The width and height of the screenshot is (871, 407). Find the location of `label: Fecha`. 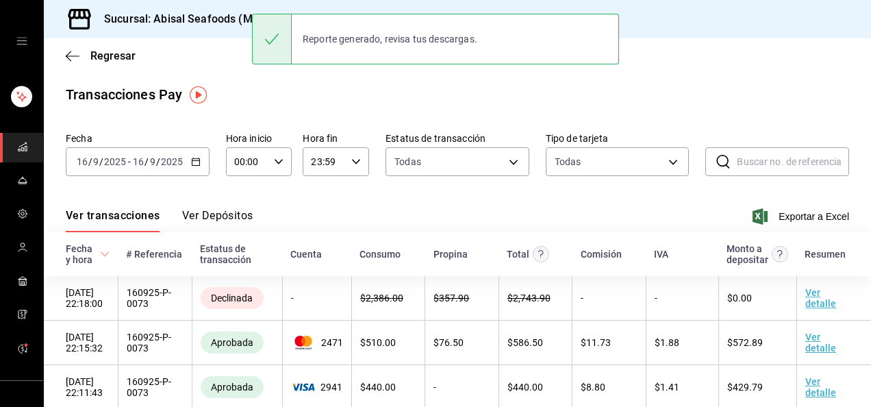

label: Fecha is located at coordinates (138, 138).